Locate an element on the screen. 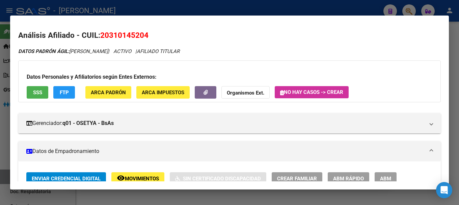 The width and height of the screenshot is (459, 205). strong: DATOS PADRÓN ÁGIL: is located at coordinates (44, 51).